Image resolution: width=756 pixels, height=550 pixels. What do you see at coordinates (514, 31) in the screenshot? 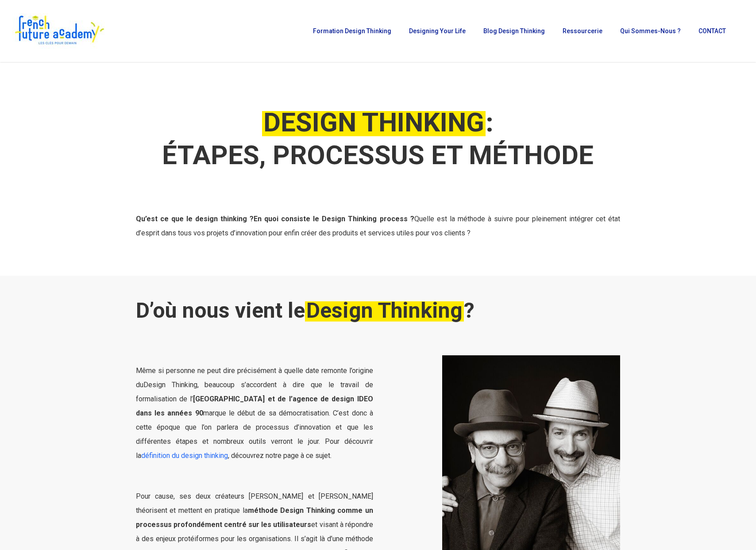
I see `span: Blog Design Thinking` at bounding box center [514, 31].